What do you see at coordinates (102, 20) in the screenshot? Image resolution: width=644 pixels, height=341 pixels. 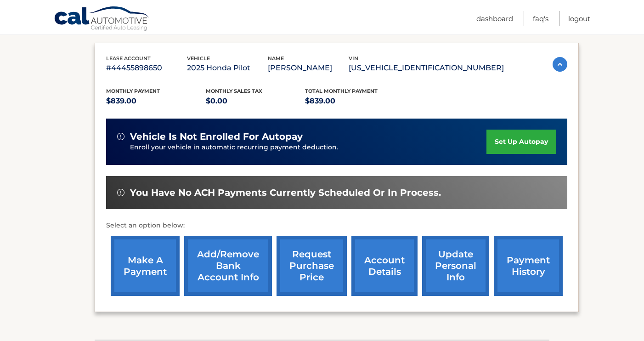 I see `a: Cal Automotive` at bounding box center [102, 20].